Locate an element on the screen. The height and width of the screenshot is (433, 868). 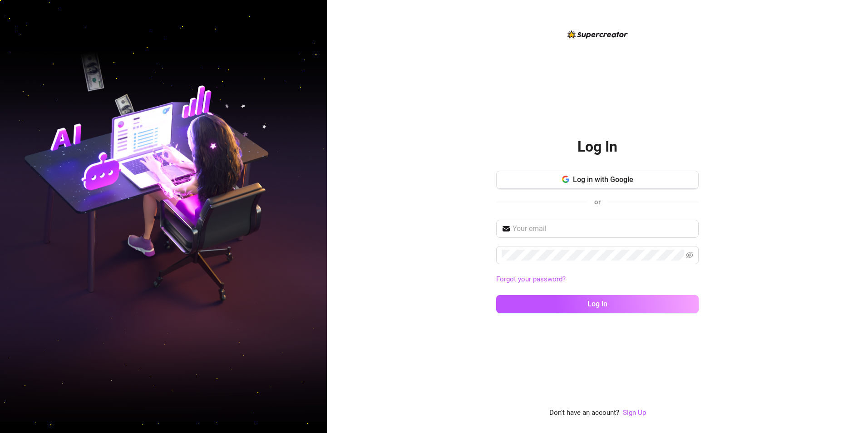
h2: Log In is located at coordinates (597, 147).